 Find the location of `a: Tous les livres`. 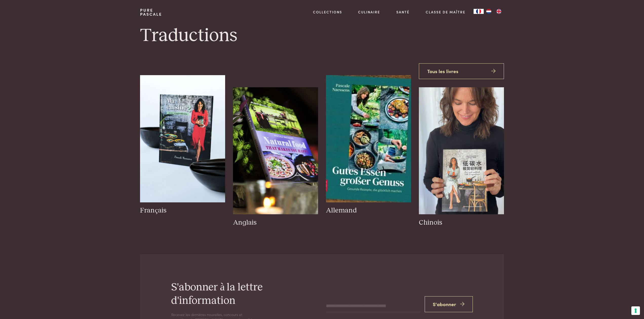

a: Tous les livres is located at coordinates (461, 71).